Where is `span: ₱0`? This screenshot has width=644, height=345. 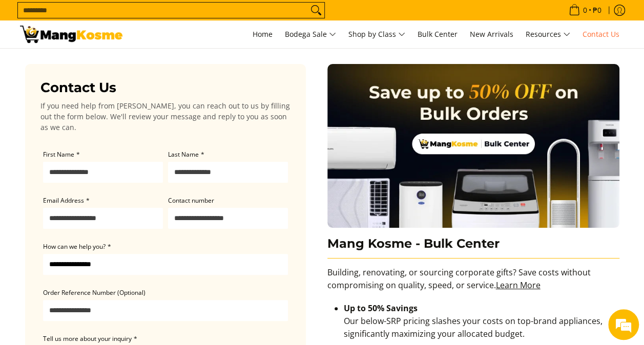
span: ₱0 is located at coordinates (597, 10).